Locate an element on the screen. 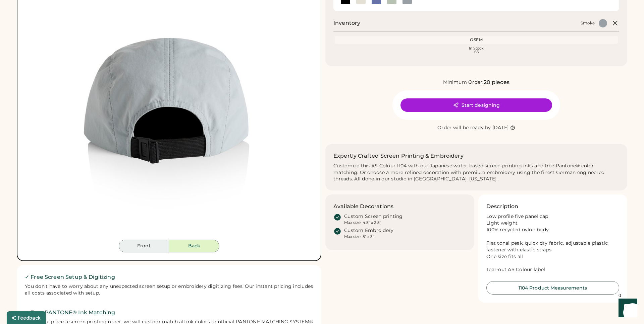  button: Start designing is located at coordinates (476, 105).